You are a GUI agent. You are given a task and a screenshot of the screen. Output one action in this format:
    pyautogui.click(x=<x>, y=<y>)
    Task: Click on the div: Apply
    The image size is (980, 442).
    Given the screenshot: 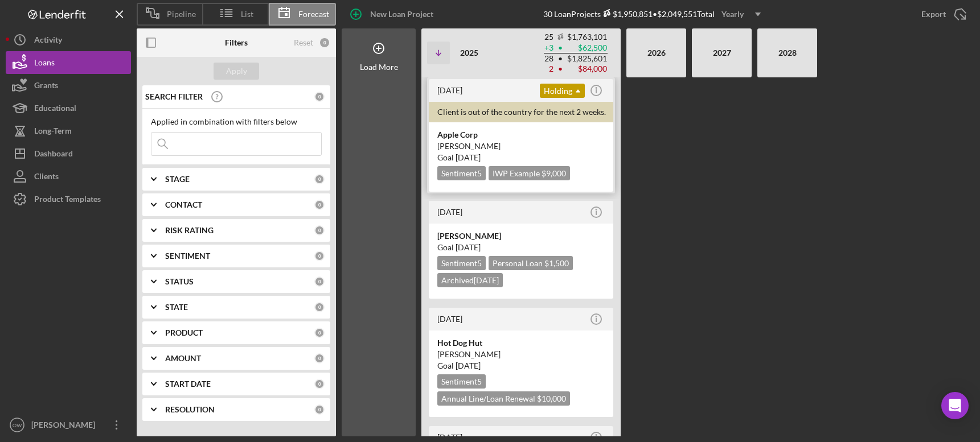 What is the action you would take?
    pyautogui.click(x=236, y=71)
    